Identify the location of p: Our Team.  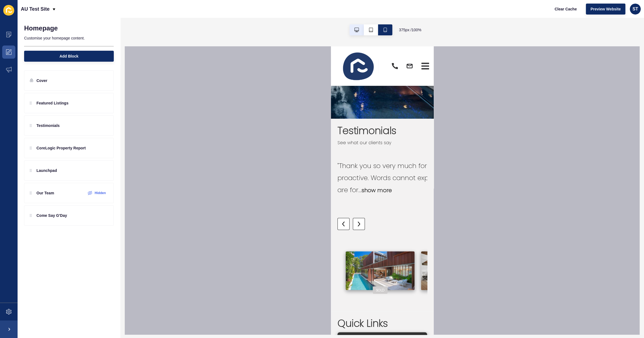
(45, 193).